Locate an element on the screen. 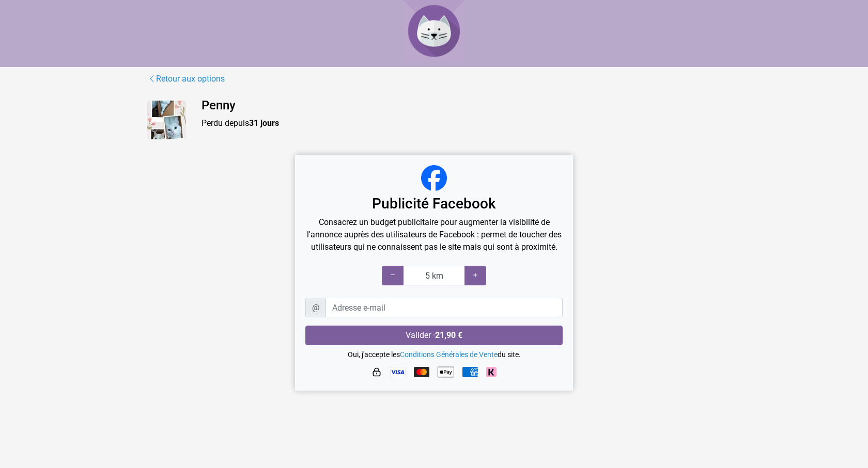 The height and width of the screenshot is (468, 868). img: Visa is located at coordinates (398, 372).